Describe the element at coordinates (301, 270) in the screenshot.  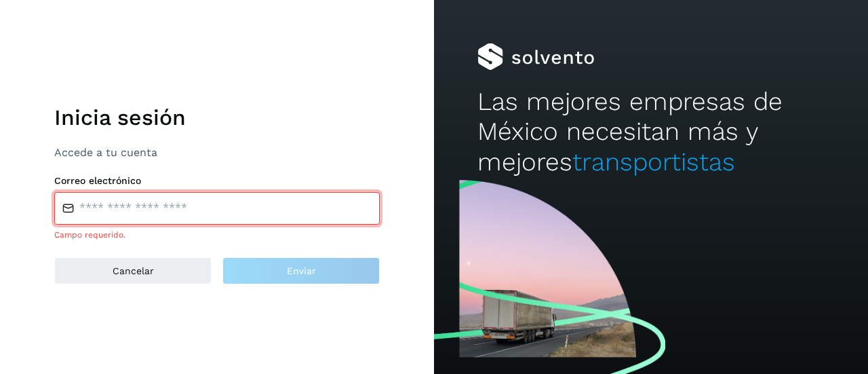
I see `button: Enviar` at that location.